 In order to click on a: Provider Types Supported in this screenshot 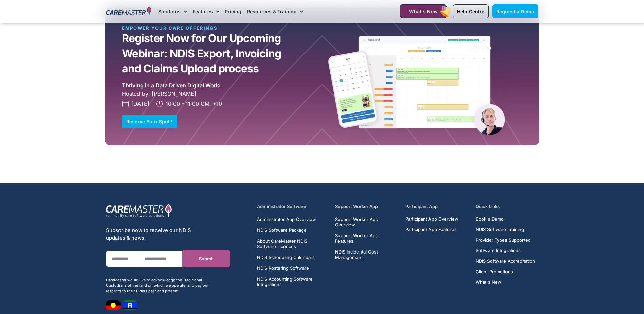, I will do `click(506, 240)`.